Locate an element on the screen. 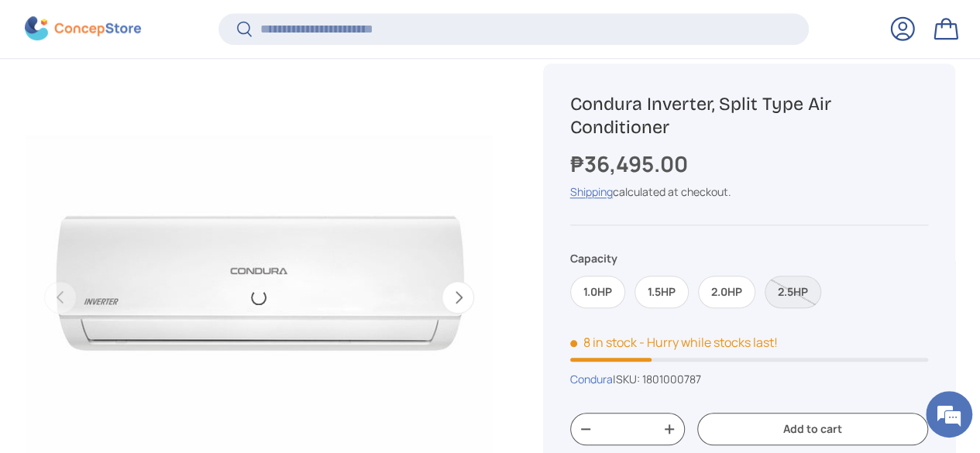  span: SKU: is located at coordinates (628, 379).